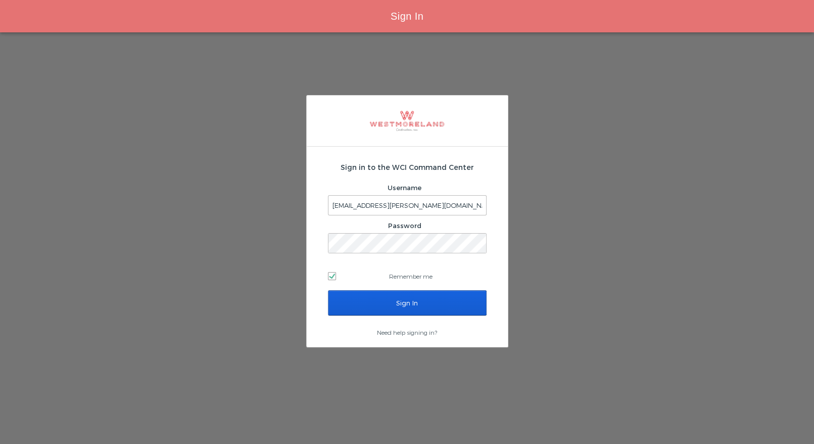 Image resolution: width=814 pixels, height=444 pixels. I want to click on a: Need help signing in?, so click(407, 332).